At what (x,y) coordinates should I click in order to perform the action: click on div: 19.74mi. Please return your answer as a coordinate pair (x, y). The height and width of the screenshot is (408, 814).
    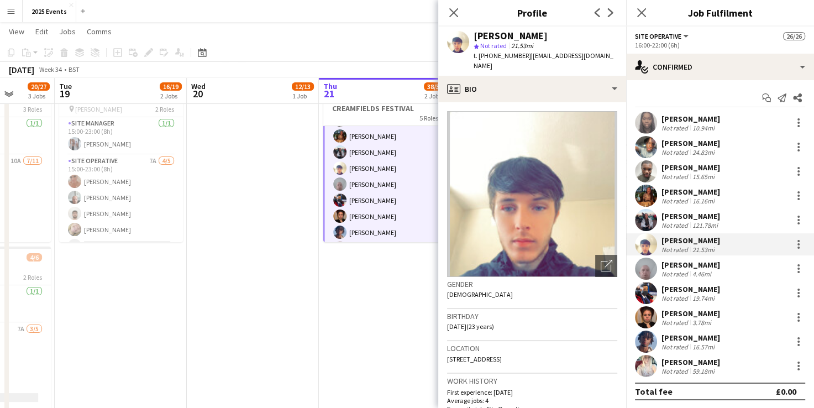
    Looking at the image, I should click on (703, 298).